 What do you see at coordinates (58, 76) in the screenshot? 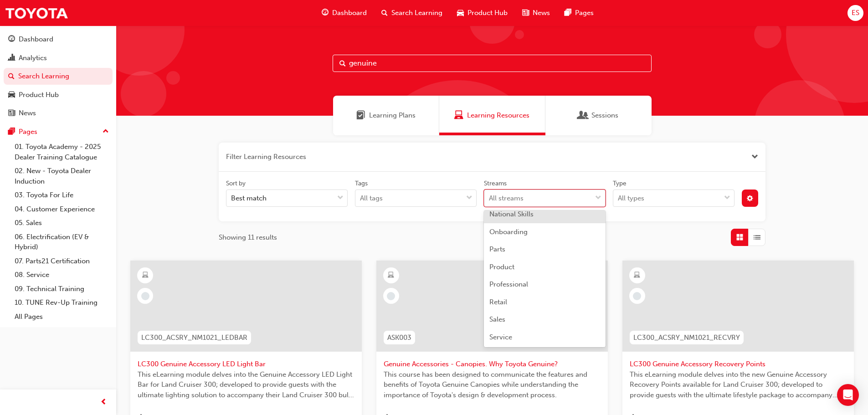
I see `a: Search Learning` at bounding box center [58, 76].